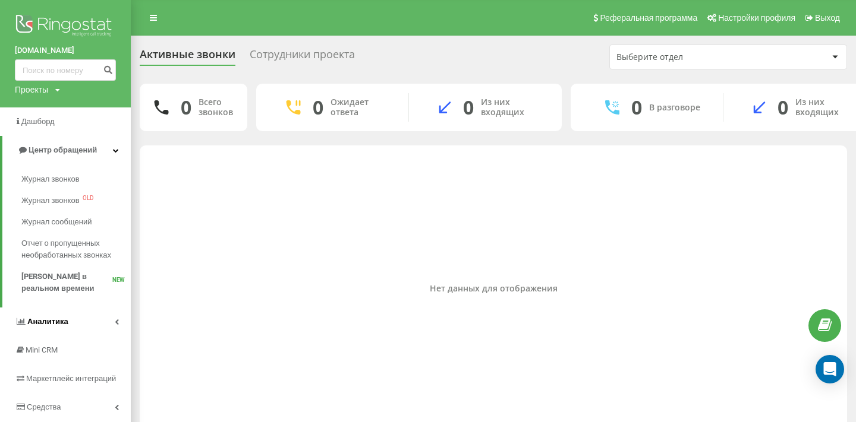 This screenshot has height=422, width=856. Describe the element at coordinates (73, 250) in the screenshot. I see `span: Отчет о пропущенных необработанных звонках` at that location.